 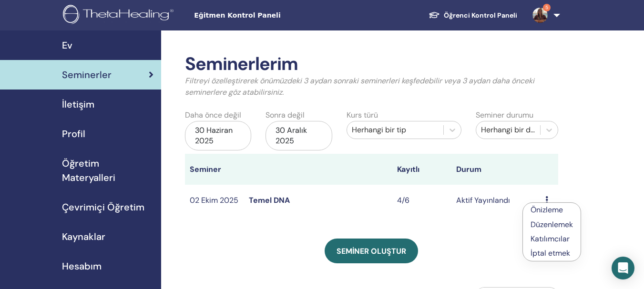 I want to click on font: Daha önce değil, so click(x=213, y=115).